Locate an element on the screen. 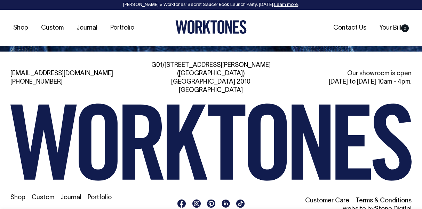 This screenshot has width=422, height=209. a: Customer Care is located at coordinates (327, 200).